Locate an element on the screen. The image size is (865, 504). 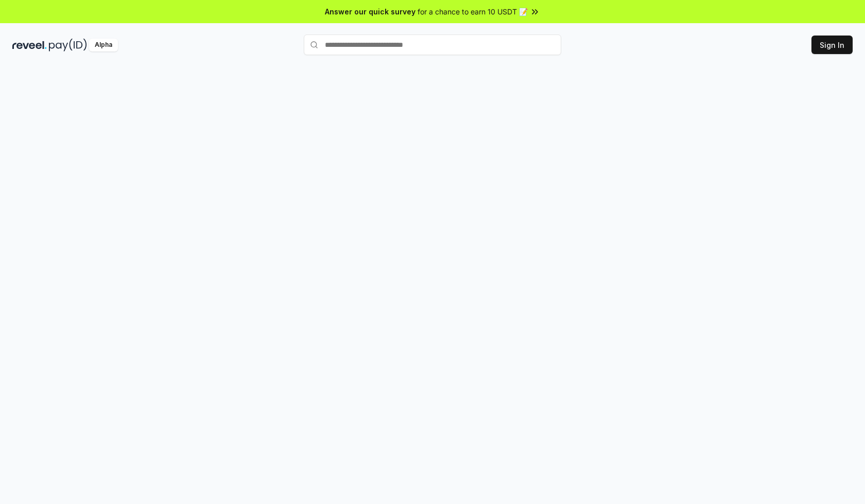
span: Answer our quick survey is located at coordinates (370, 11).